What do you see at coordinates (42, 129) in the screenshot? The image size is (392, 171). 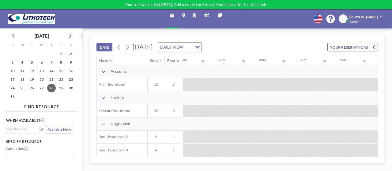 I see `span: or` at bounding box center [42, 129].